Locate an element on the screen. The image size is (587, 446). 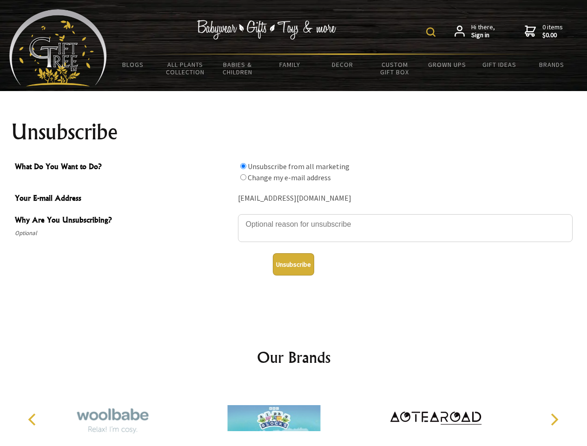
a: Hi there,Sign in is located at coordinates (474, 31).